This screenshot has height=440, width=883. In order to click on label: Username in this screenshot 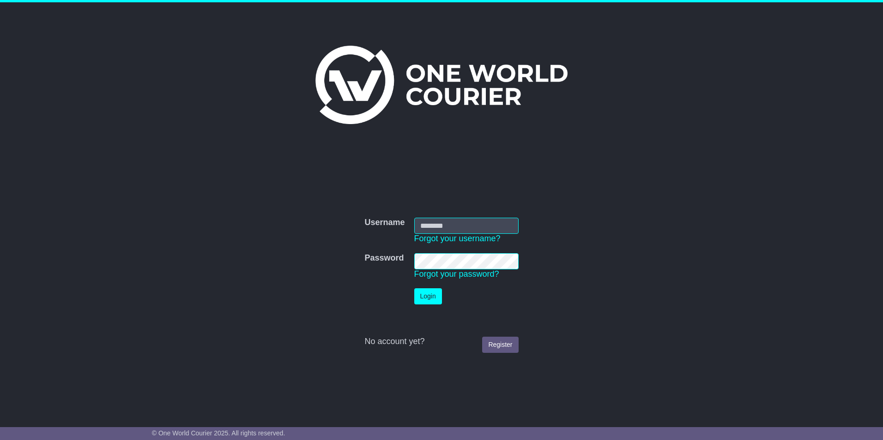, I will do `click(384, 223)`.